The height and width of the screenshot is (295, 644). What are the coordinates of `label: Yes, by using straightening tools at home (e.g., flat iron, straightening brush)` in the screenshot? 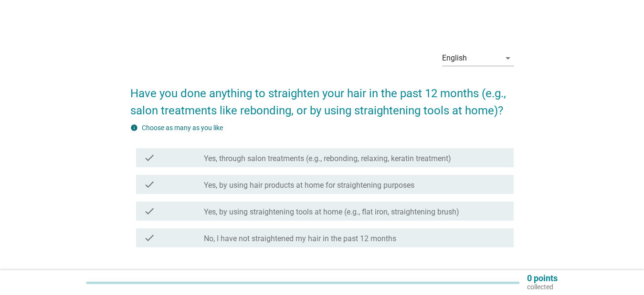 It's located at (331, 212).